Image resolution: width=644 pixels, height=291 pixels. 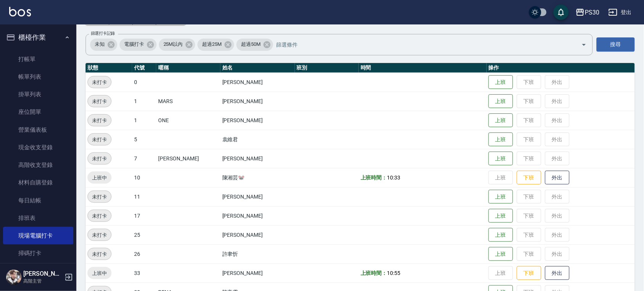 What do you see at coordinates (257, 68) in the screenshot?
I see `th: 姓名` at bounding box center [257, 68].